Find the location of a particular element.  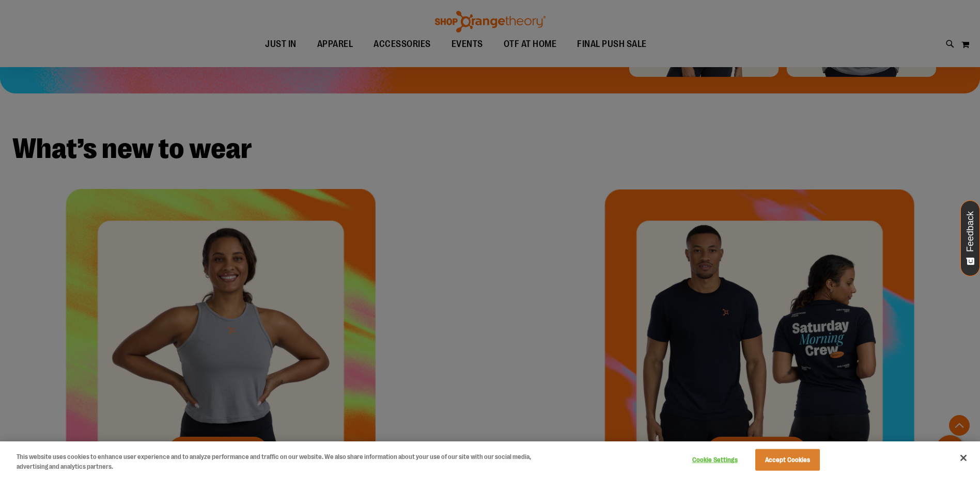

div: This website uses cookies to enhance user experience and to analyze performance and traffic on ou... is located at coordinates (277, 462).